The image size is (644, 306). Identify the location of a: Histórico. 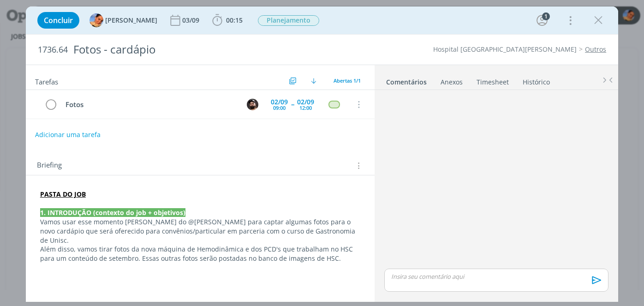
(536, 80).